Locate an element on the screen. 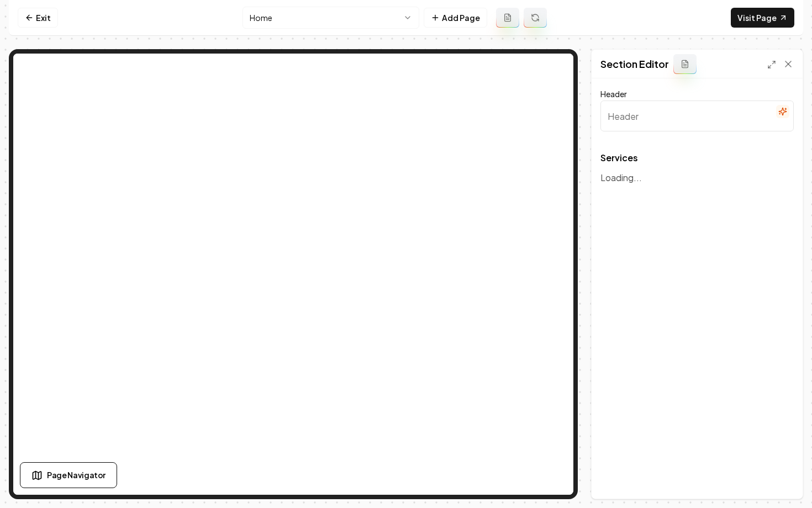 Image resolution: width=812 pixels, height=508 pixels. button: Add admin page prompt is located at coordinates (508, 17).